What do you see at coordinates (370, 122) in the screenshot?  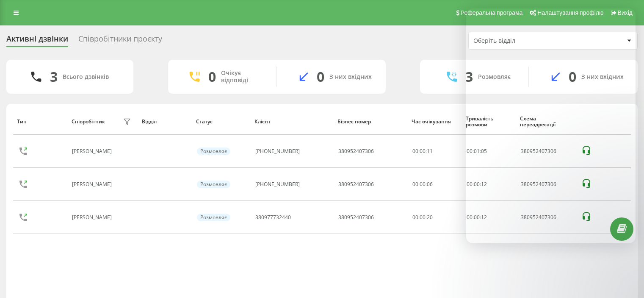 I see `div: Бізнес номер` at bounding box center [370, 122].